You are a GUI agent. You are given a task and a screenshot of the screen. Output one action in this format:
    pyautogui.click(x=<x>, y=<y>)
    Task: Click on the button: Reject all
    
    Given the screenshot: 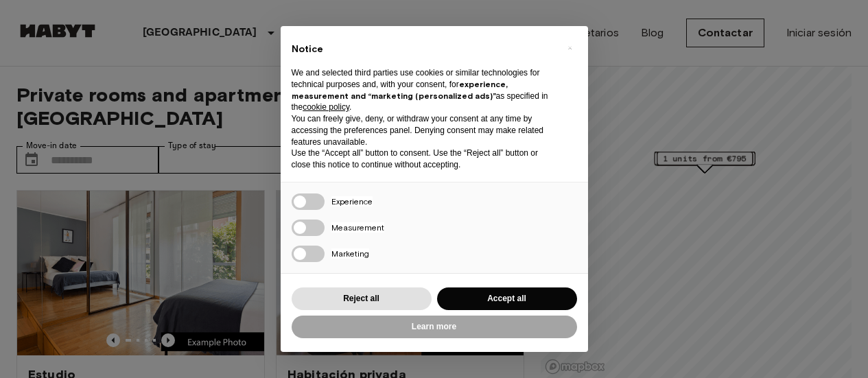 What is the action you would take?
    pyautogui.click(x=362, y=298)
    